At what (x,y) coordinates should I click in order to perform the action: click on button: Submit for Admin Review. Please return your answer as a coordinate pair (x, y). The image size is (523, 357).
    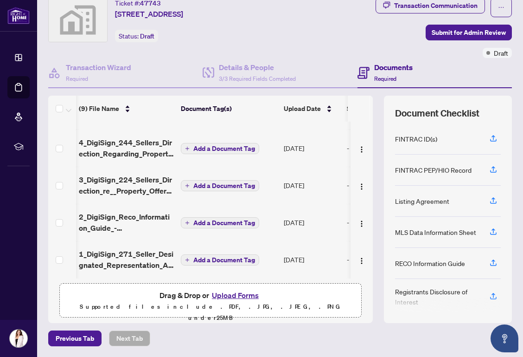
    Looking at the image, I should click on (469, 32).